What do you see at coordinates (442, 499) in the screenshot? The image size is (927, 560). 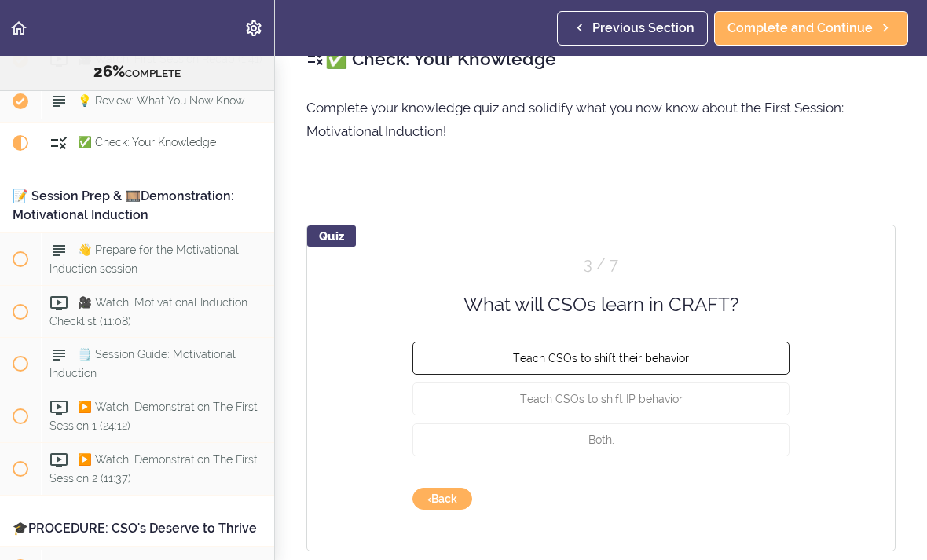 I see `button: go back` at bounding box center [442, 499].